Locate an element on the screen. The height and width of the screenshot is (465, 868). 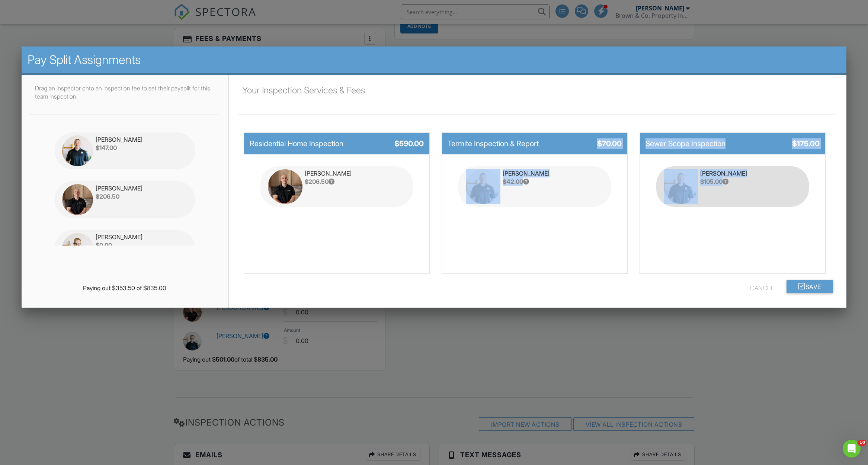
img: untitled_design.png is located at coordinates (77, 248).